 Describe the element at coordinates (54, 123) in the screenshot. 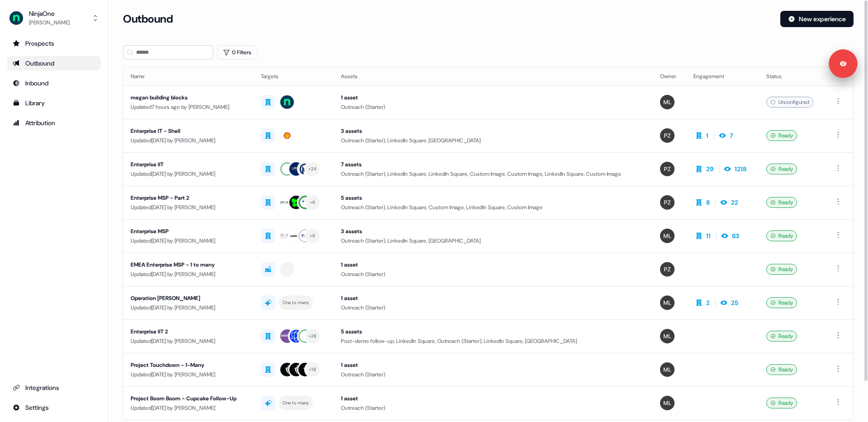

I see `div: Attribution` at that location.